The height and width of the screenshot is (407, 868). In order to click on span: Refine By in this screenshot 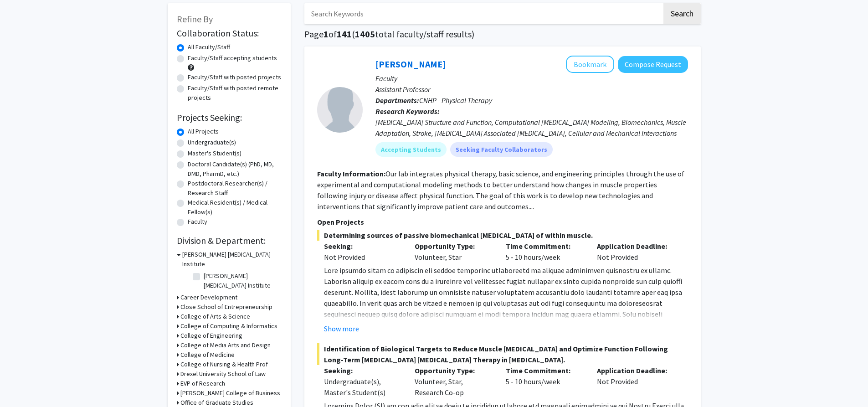, I will do `click(195, 19)`.